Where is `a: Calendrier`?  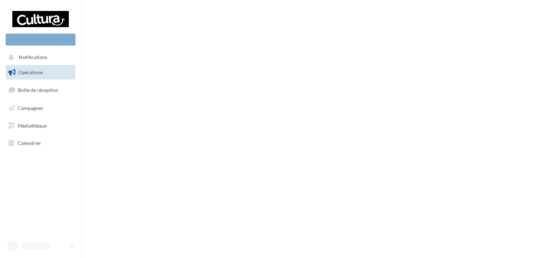
a: Calendrier is located at coordinates (41, 143).